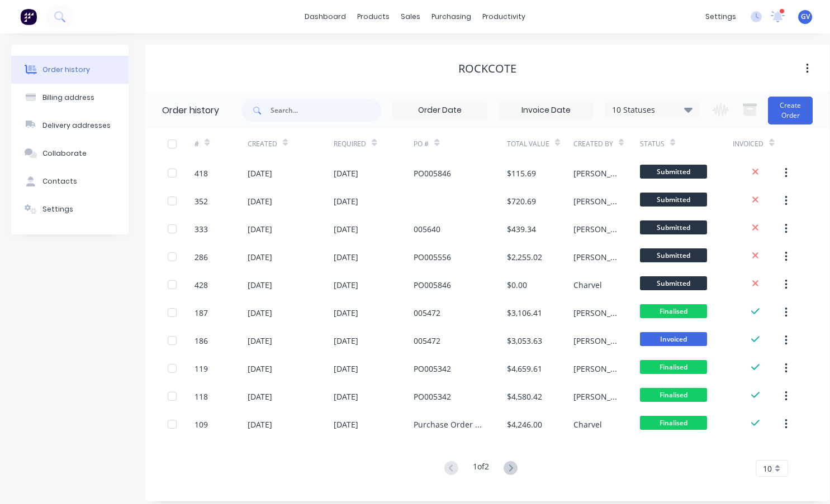  What do you see at coordinates (201, 201) in the screenshot?
I see `div: 352` at bounding box center [201, 201].